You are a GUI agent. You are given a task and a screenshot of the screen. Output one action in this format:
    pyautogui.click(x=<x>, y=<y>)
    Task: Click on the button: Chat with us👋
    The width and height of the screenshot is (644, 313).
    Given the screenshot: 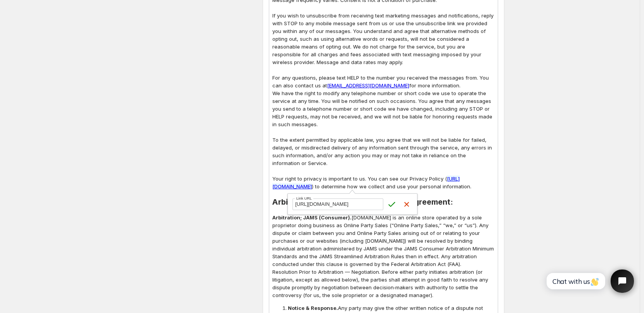 What is the action you would take?
    pyautogui.click(x=38, y=18)
    